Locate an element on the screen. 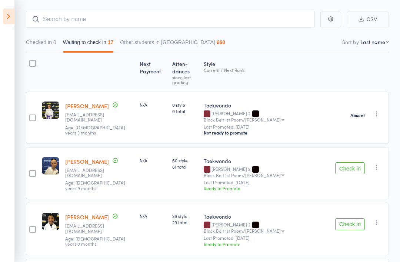  img: image1647320647.png is located at coordinates (50, 110).